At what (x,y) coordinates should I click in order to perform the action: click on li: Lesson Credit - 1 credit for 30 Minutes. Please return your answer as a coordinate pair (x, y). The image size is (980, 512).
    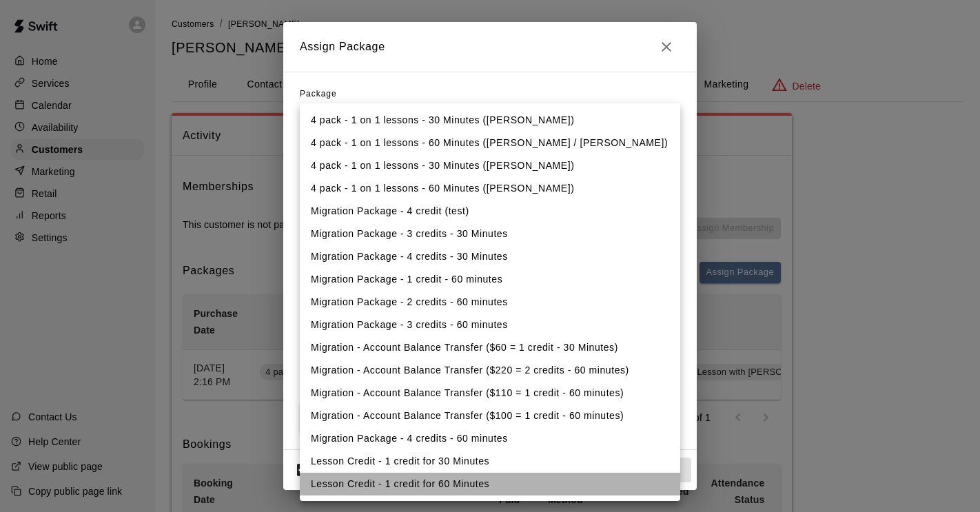
    Looking at the image, I should click on (490, 461).